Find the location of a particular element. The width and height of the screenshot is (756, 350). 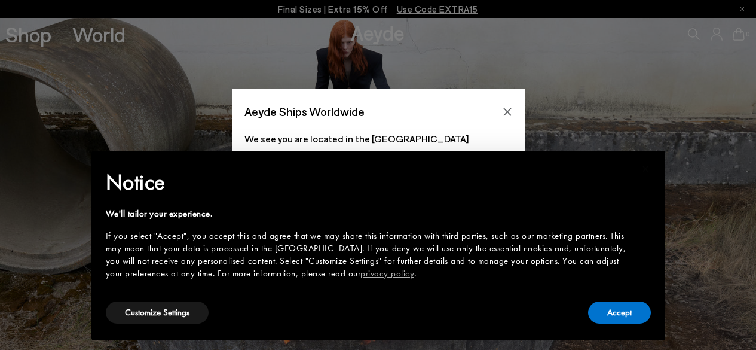

span: Aeyde Ships Worldwide is located at coordinates (304, 111).